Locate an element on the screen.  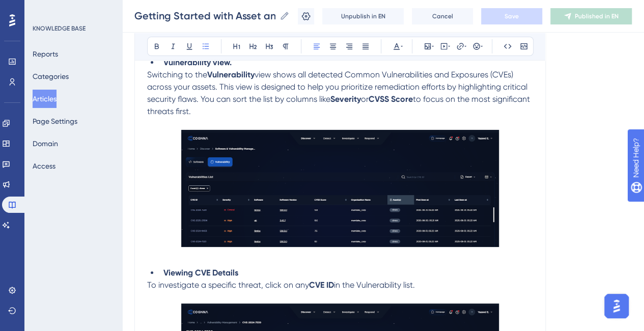
span: Need Help? is located at coordinates (44, 9).